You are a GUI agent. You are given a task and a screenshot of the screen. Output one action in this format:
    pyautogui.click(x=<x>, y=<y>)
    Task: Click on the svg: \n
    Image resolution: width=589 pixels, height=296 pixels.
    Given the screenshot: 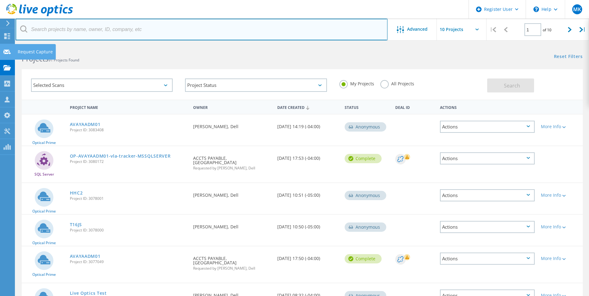 What is the action you would take?
    pyautogui.click(x=536, y=9)
    